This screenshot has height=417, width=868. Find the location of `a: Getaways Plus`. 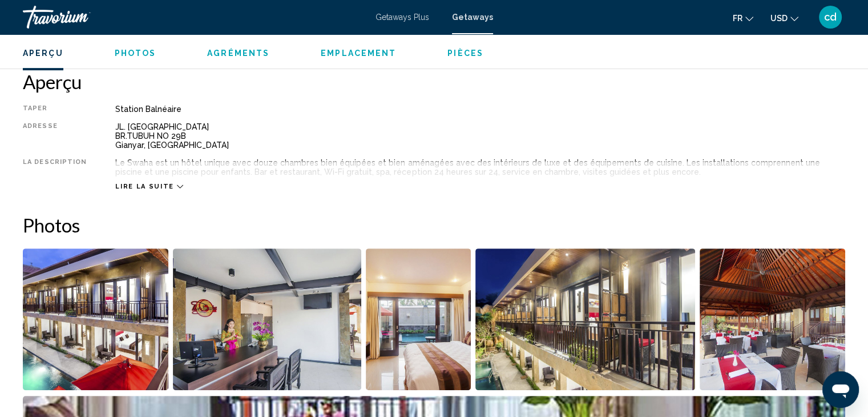

a: Getaways Plus is located at coordinates (402, 17).